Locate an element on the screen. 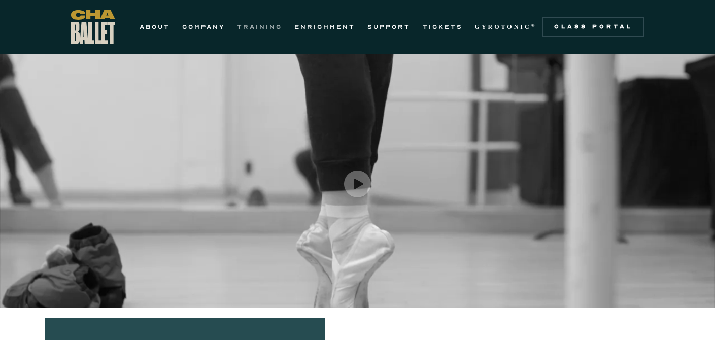 The image size is (715, 340). a: ABOUT is located at coordinates (155, 27).